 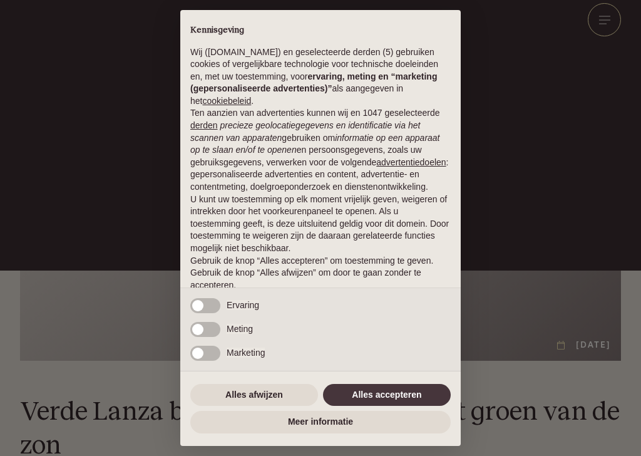 What do you see at coordinates (321, 224) in the screenshot?
I see `p: U kunt uw toestemming op elk moment vrijelijk geven, weigeren of intrekken door het voorkeurenpan...` at bounding box center [321, 224].